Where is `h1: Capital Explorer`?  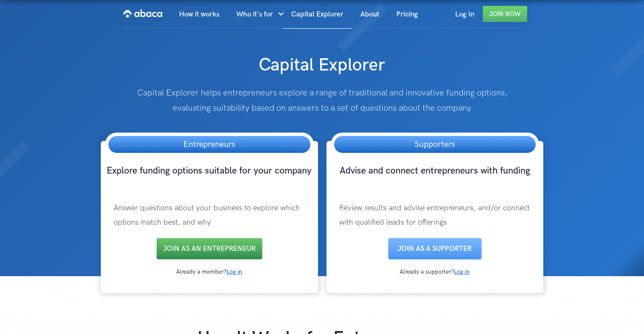
h1: Capital Explorer is located at coordinates (322, 61).